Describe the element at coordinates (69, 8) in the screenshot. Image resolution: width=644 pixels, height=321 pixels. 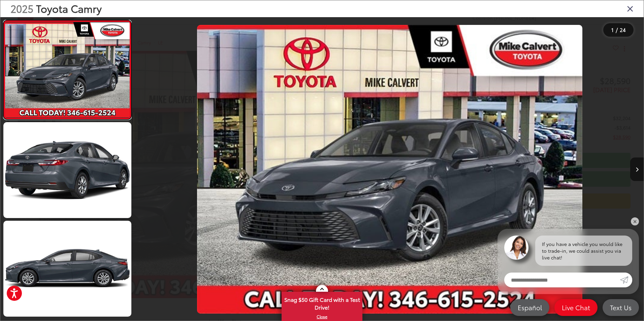
I see `span: Toyota Camry` at that location.